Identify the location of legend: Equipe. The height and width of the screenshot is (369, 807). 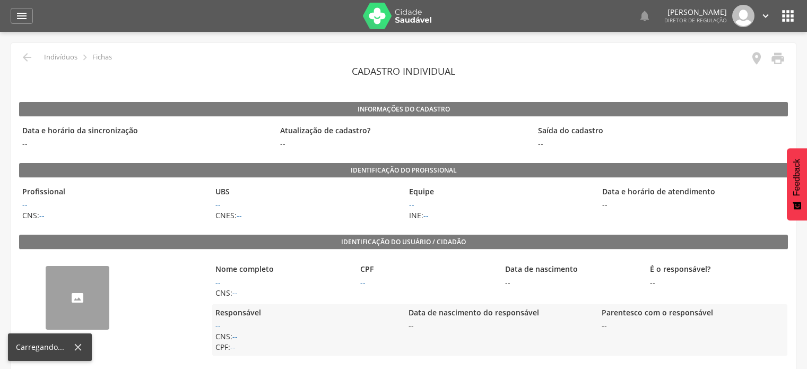
(500, 192).